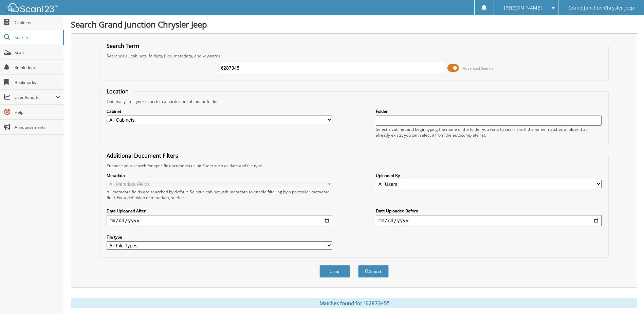 Image resolution: width=644 pixels, height=314 pixels. I want to click on a: here, so click(183, 198).